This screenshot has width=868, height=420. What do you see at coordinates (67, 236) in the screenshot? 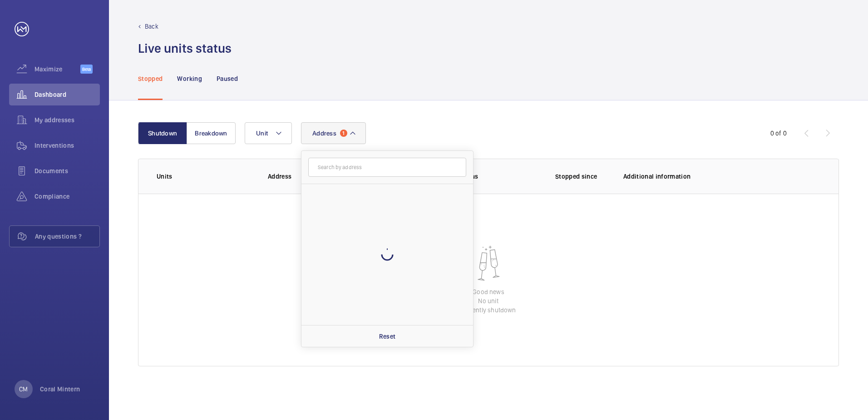
I see `span: Any questions ?` at bounding box center [67, 236].